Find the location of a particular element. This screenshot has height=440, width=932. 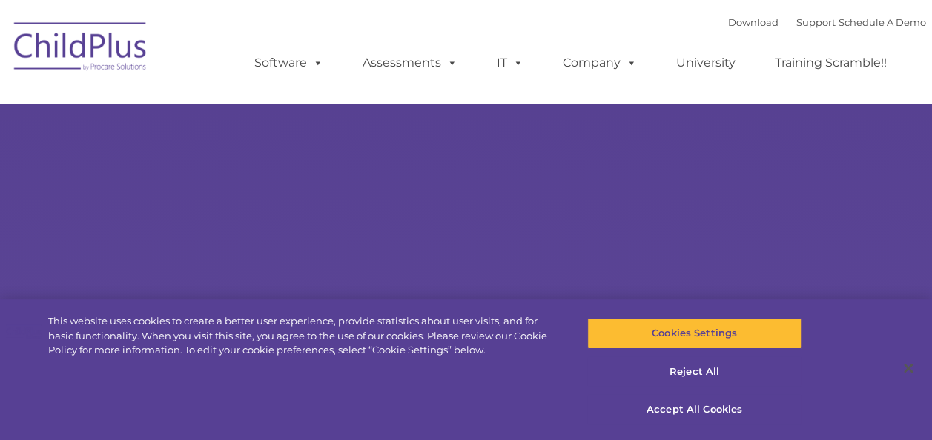

a: Training Scramble!! is located at coordinates (830, 63).